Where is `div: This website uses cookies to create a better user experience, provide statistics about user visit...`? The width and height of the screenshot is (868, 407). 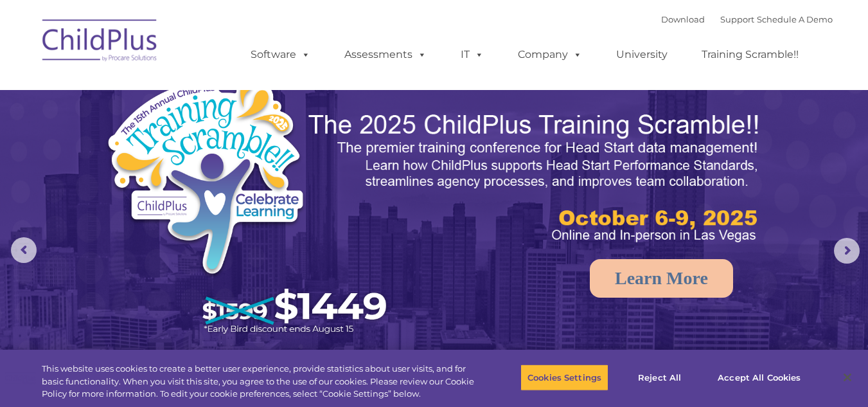 div: This website uses cookies to create a better user experience, provide statistics about user visit... is located at coordinates (260, 381).